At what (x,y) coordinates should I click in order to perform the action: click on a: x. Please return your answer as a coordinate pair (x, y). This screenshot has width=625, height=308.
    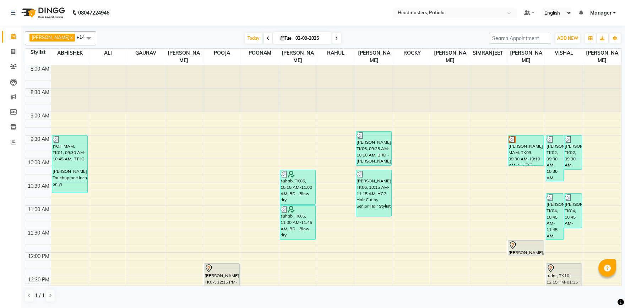
    Looking at the image, I should click on (71, 37).